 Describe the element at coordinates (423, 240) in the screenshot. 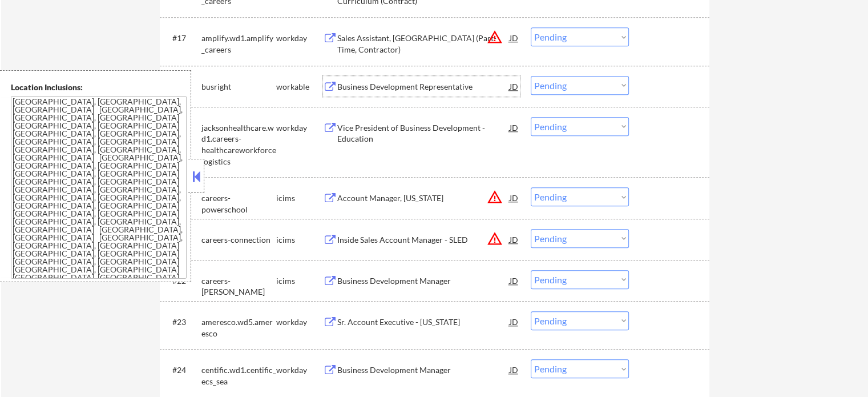

I see `div: Inside Sales Account Manager - SLED` at that location.